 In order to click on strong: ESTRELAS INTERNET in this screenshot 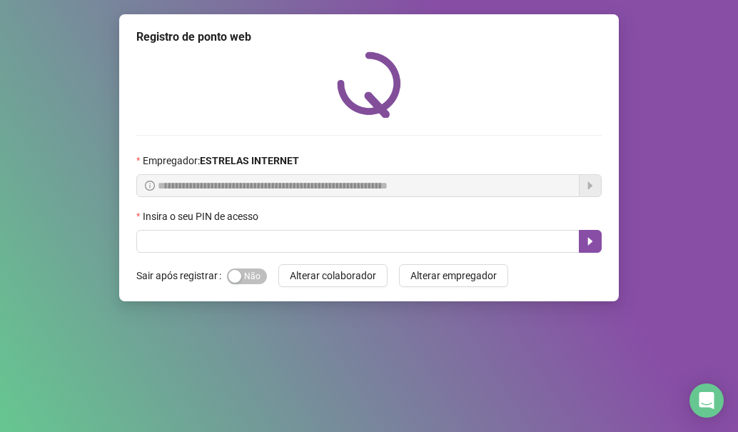, I will do `click(249, 161)`.